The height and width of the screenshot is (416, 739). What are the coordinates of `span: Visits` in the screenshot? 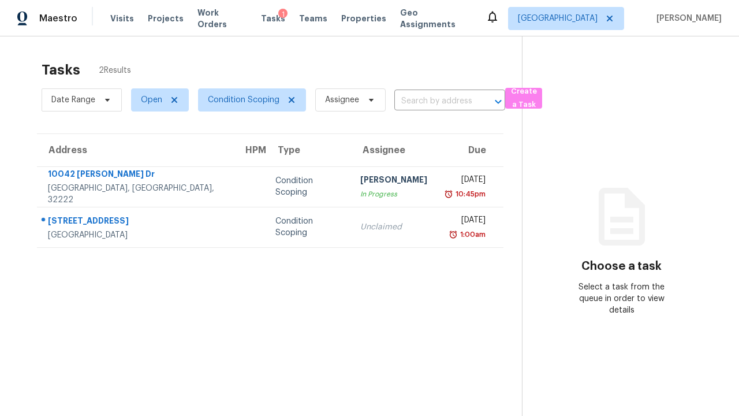 It's located at (122, 18).